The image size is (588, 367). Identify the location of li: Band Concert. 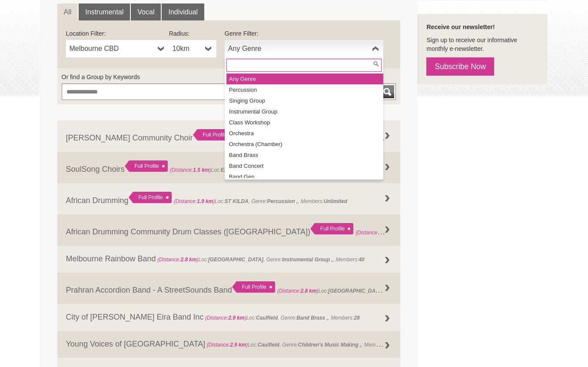
(304, 165).